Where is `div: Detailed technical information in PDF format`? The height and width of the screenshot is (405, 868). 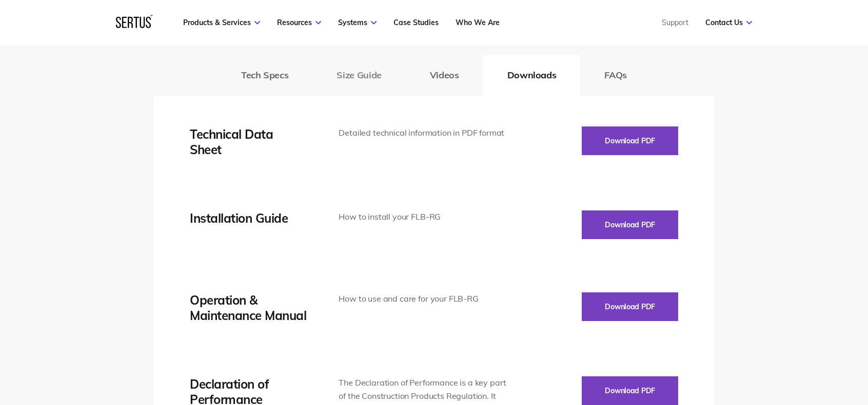 div: Detailed technical information in PDF format is located at coordinates (423, 133).